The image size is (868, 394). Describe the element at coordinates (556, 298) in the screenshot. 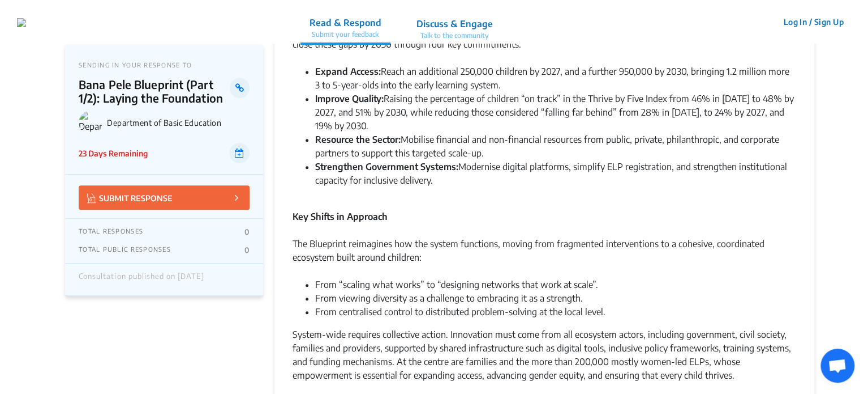

I see `li: From viewing diversity as a challenge to embracing it as a strength.` at that location.